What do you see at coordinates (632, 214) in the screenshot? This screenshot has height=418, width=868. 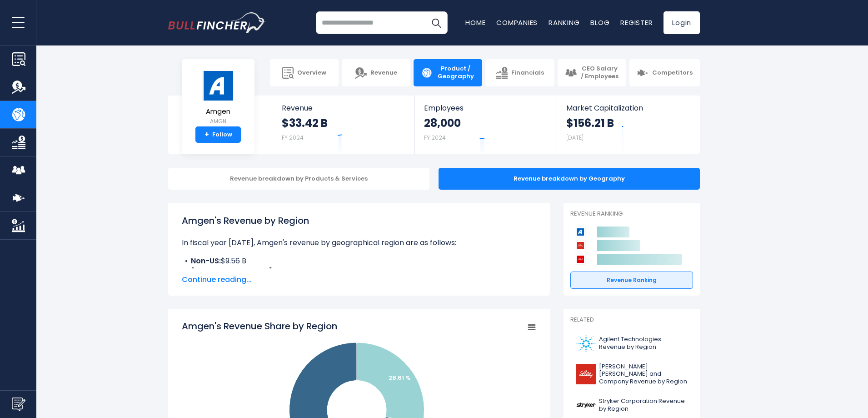 I see `p: Revenue Ranking` at bounding box center [632, 214].